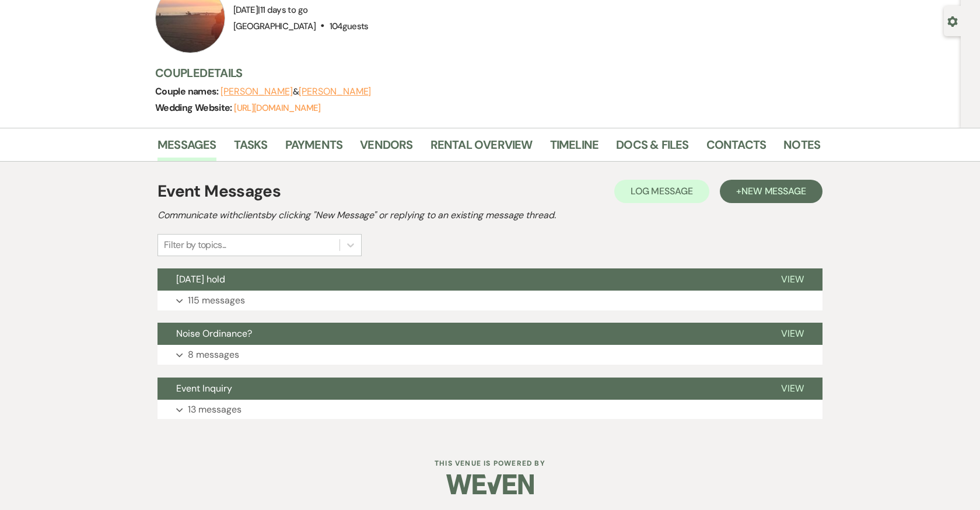 The width and height of the screenshot is (980, 510). What do you see at coordinates (214, 355) in the screenshot?
I see `p: 8 messages` at bounding box center [214, 355].